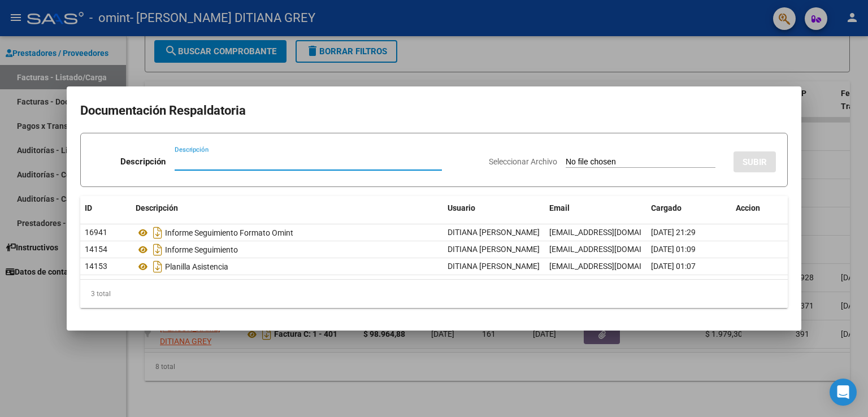  I want to click on span: Accion, so click(747, 208).